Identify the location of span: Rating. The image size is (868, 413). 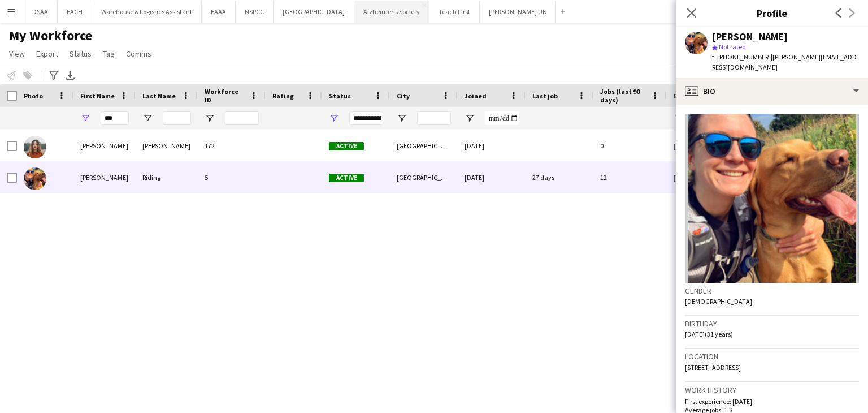
(283, 96).